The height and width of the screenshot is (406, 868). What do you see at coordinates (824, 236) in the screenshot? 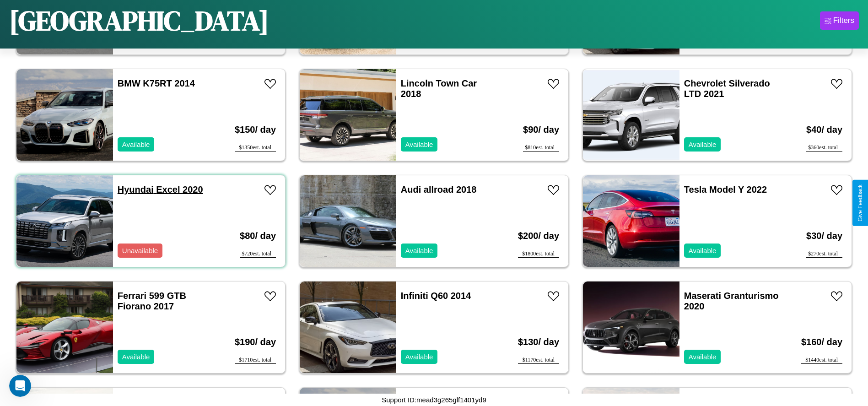
I see `h3: $ 30 / day` at bounding box center [824, 236].